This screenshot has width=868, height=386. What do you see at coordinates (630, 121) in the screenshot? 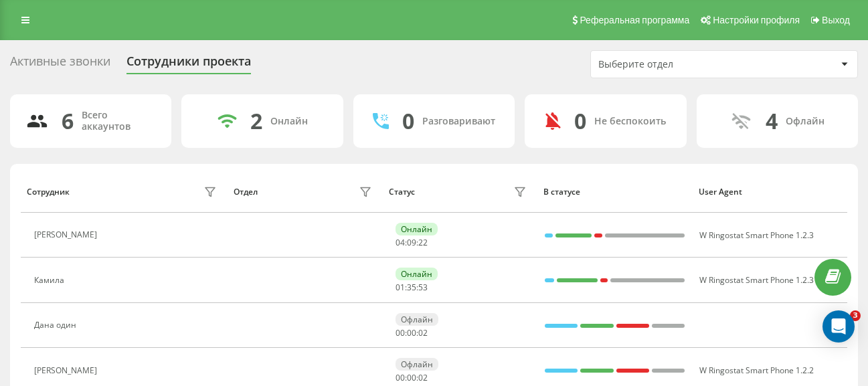
I see `div: Не беспокоить` at bounding box center [630, 121].